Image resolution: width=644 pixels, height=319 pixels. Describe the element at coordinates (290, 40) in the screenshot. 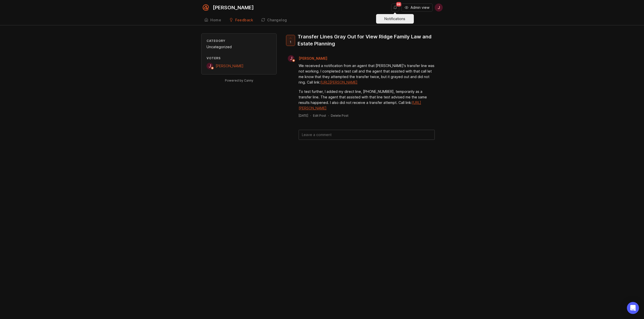

I see `button: 1` at that location.